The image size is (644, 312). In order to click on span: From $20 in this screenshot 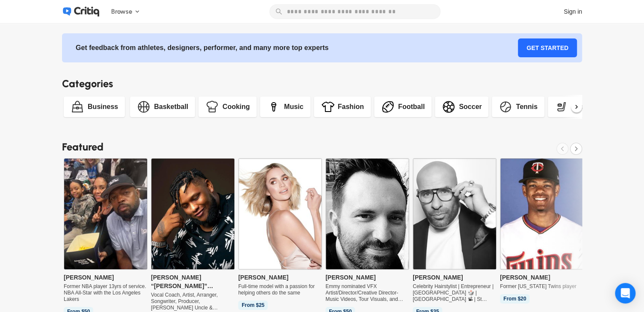, I will do `click(514, 299)`.